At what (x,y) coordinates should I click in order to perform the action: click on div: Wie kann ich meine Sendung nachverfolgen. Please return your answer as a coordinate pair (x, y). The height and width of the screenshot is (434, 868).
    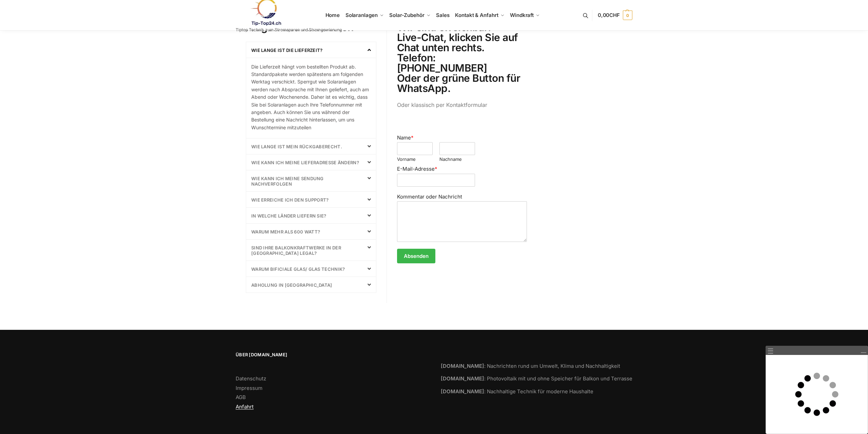
    Looking at the image, I should click on (311, 181).